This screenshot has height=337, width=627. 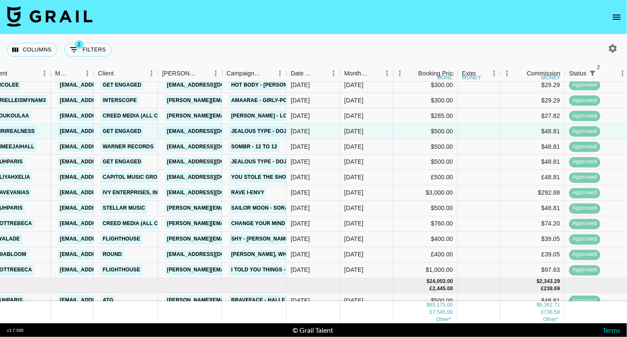 What do you see at coordinates (62, 73) in the screenshot?
I see `div: Manager` at bounding box center [62, 73].